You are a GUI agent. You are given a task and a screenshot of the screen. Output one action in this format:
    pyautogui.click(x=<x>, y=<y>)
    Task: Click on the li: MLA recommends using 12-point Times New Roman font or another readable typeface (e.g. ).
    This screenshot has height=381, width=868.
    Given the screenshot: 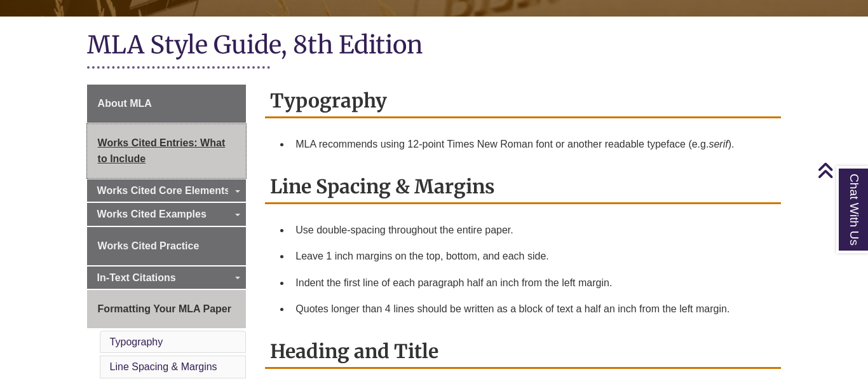 What is the action you would take?
    pyautogui.click(x=533, y=144)
    